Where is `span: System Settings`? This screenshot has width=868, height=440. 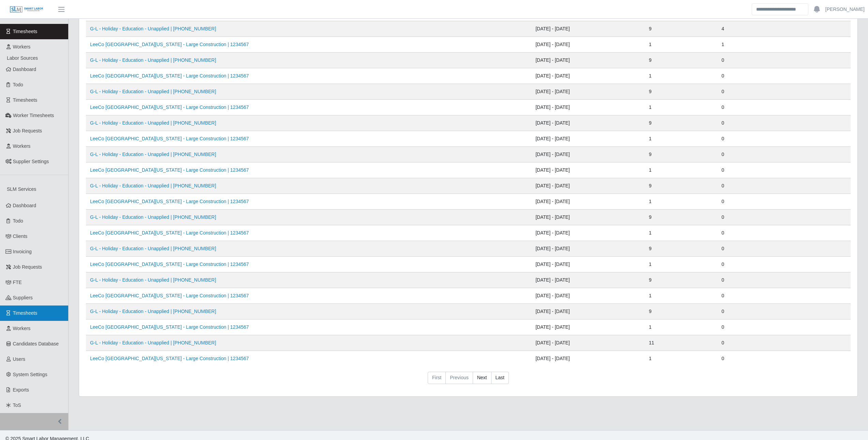 span: System Settings is located at coordinates (30, 374).